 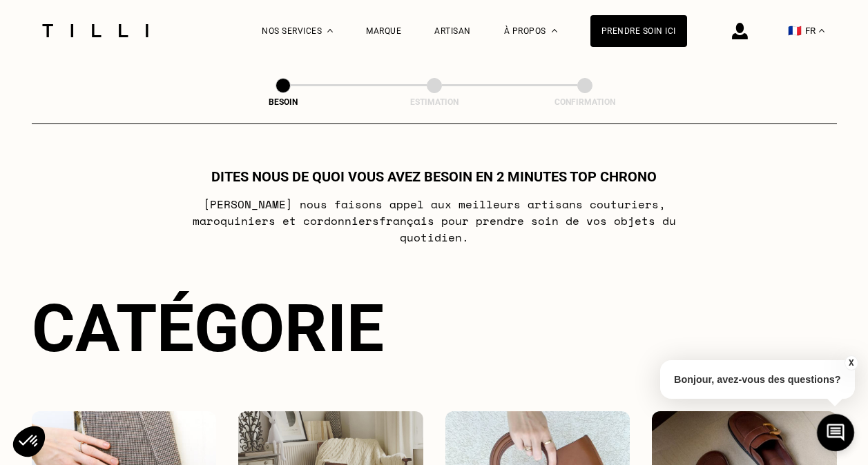 I want to click on div: Estimation, so click(x=435, y=102).